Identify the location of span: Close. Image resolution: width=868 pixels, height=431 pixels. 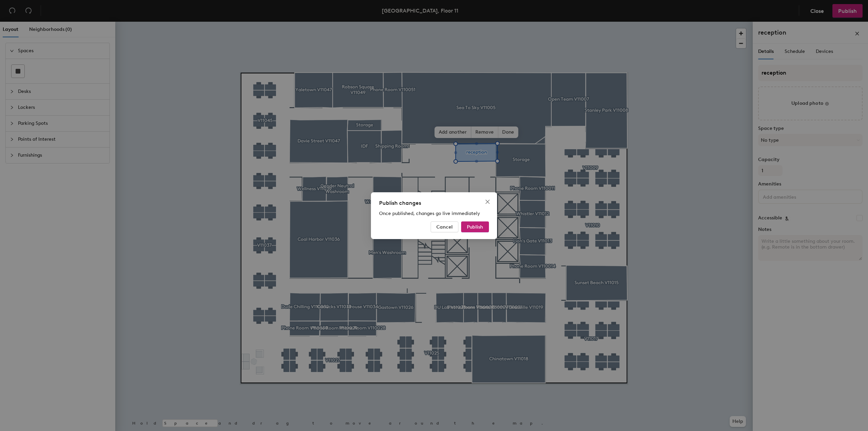
(488, 202).